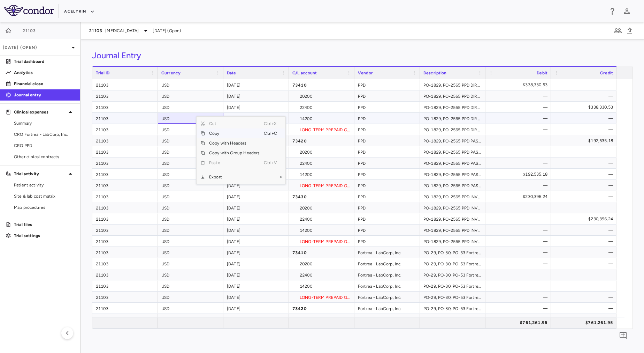  What do you see at coordinates (44, 123) in the screenshot?
I see `span: Summary` at bounding box center [44, 123].